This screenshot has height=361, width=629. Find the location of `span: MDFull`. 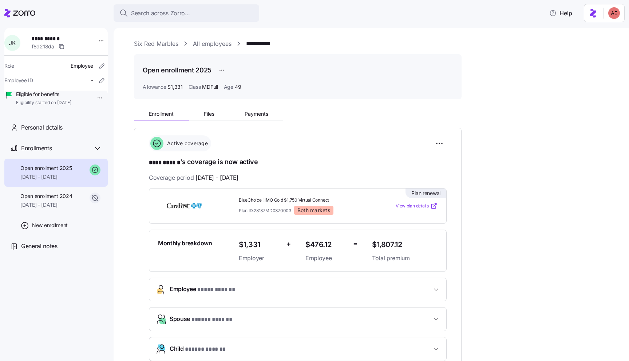

span: MDFull is located at coordinates (210, 87).